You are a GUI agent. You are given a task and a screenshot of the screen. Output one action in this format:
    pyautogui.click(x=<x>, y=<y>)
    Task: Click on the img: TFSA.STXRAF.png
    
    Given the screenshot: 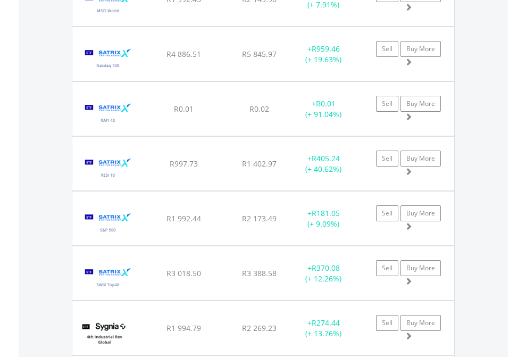 What is the action you would take?
    pyautogui.click(x=108, y=114)
    